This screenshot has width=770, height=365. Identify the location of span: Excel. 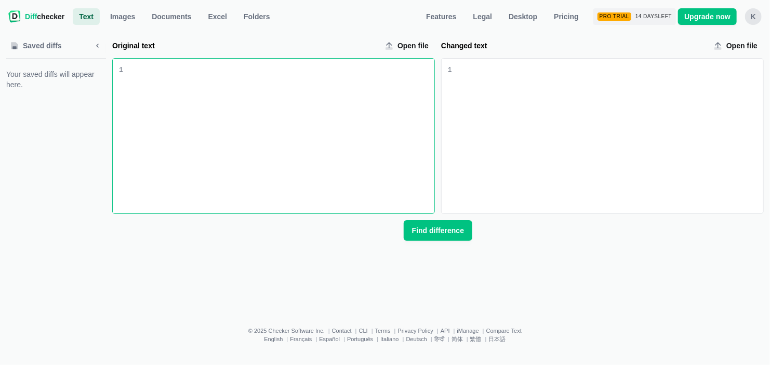
(218, 17).